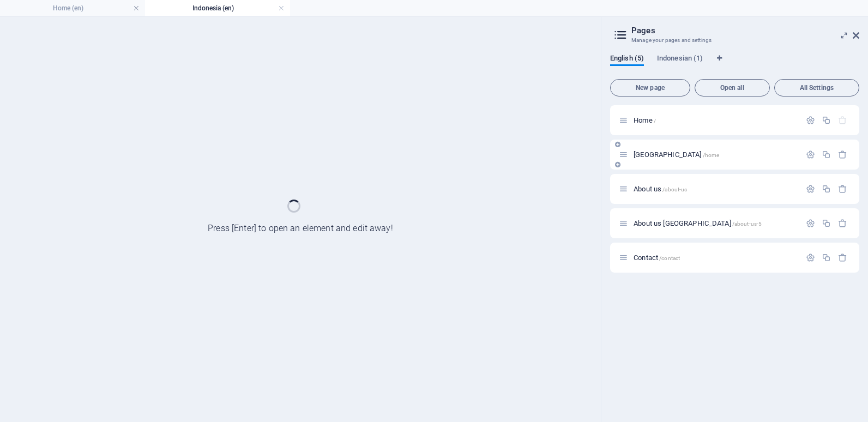 The width and height of the screenshot is (868, 422). What do you see at coordinates (733, 87) in the screenshot?
I see `span: Open all` at bounding box center [733, 87].